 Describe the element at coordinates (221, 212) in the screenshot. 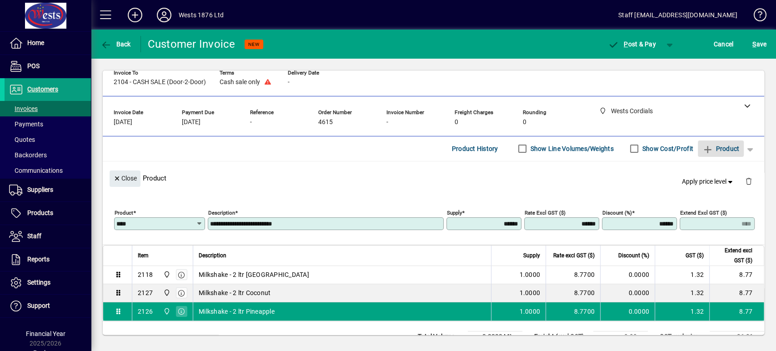

I see `mat-label: Description` at that location.